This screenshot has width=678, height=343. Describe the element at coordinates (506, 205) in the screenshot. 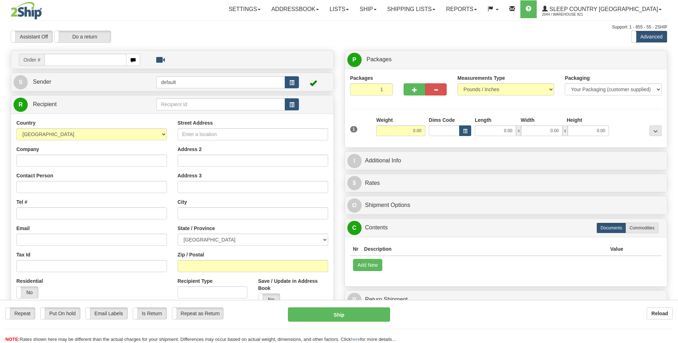

I see `a: OShipment Options` at that location.